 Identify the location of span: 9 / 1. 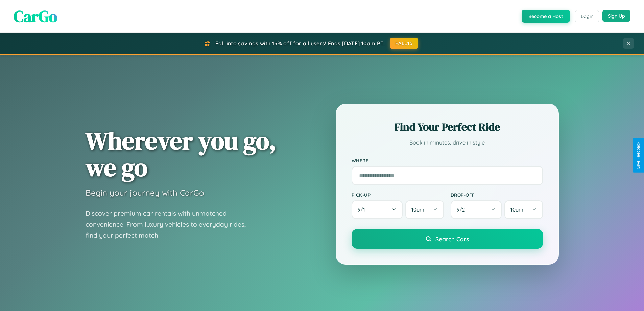
(363, 209).